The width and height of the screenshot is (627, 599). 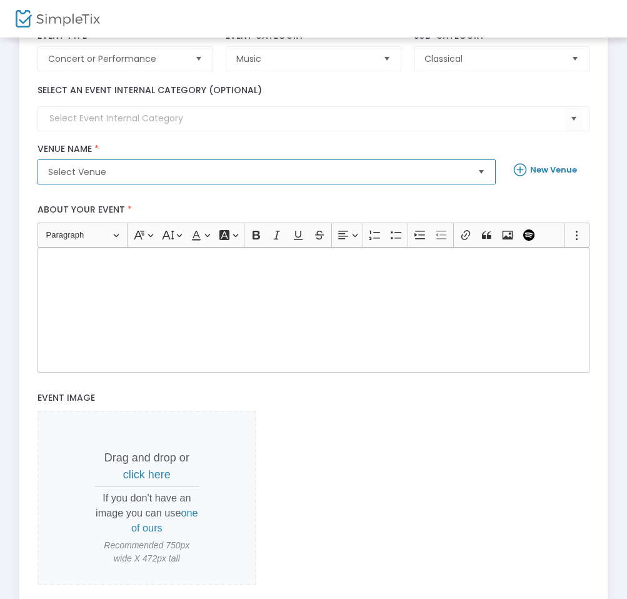 I want to click on div: Editor toolbar, so click(x=313, y=235).